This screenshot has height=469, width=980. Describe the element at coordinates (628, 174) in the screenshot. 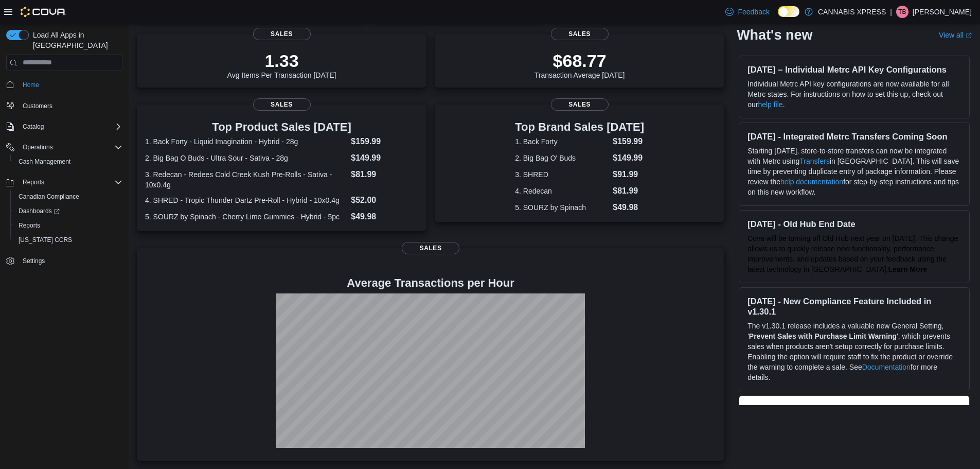

I see `dd: $91.99` at that location.